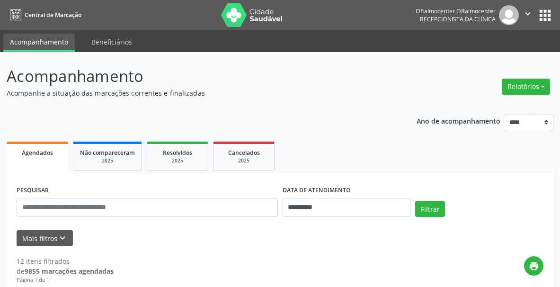 The width and height of the screenshot is (560, 287). I want to click on label: PESQUISAR, so click(33, 190).